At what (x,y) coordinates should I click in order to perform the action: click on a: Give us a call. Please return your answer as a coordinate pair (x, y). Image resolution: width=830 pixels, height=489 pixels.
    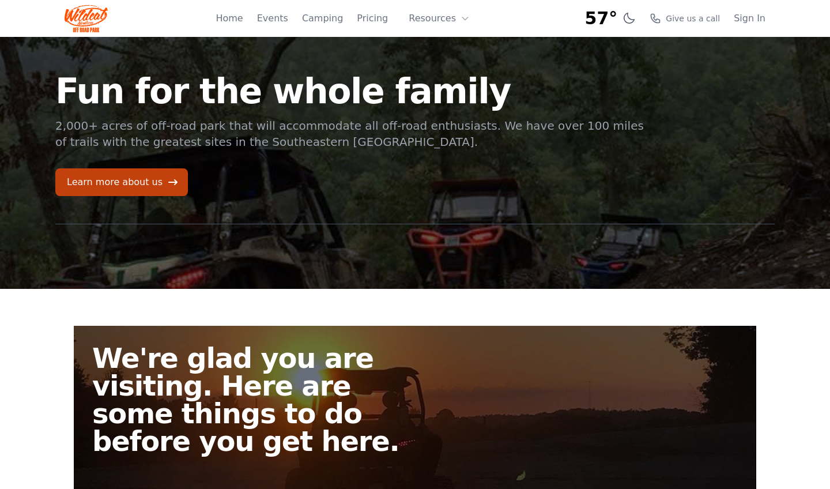
    Looking at the image, I should click on (685, 18).